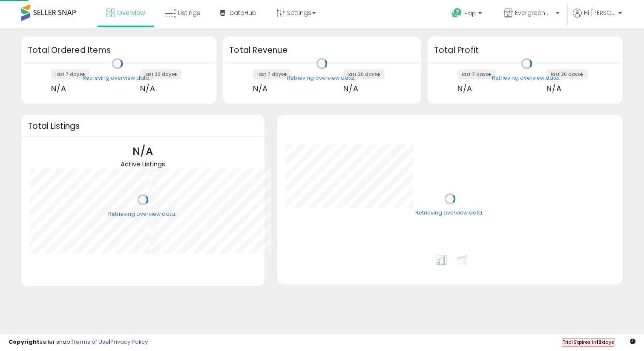  I want to click on span: Listings, so click(189, 13).